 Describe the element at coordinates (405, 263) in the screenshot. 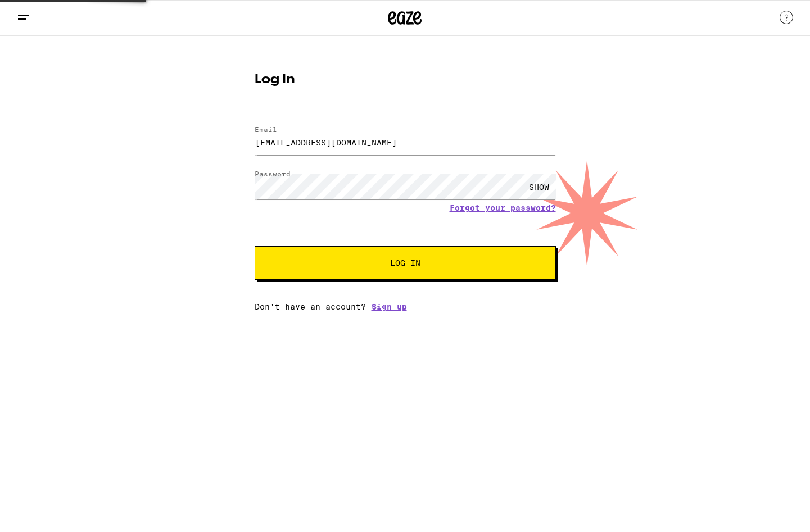

I see `button: Log In` at that location.